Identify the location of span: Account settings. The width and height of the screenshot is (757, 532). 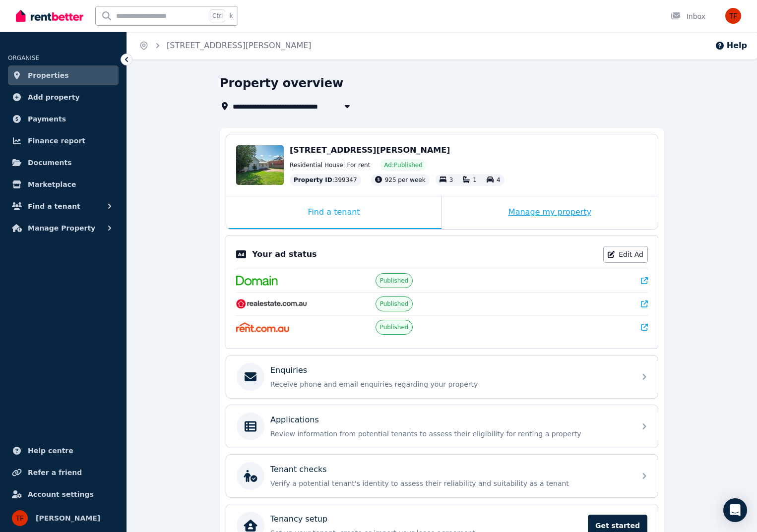
(60, 494).